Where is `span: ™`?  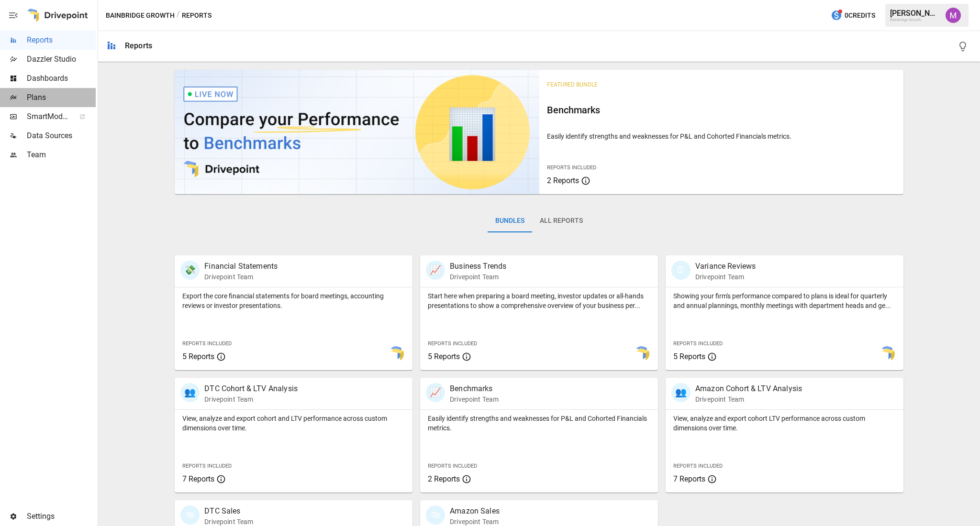 span: ™ is located at coordinates (72, 115).